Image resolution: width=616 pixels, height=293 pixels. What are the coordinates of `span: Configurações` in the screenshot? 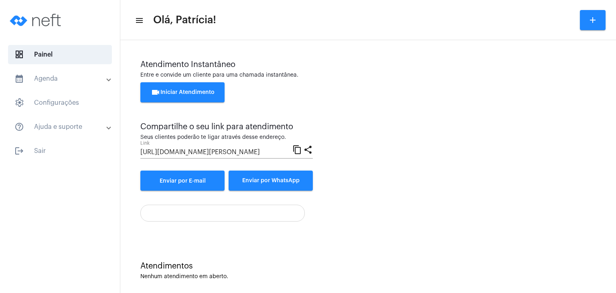 It's located at (60, 103).